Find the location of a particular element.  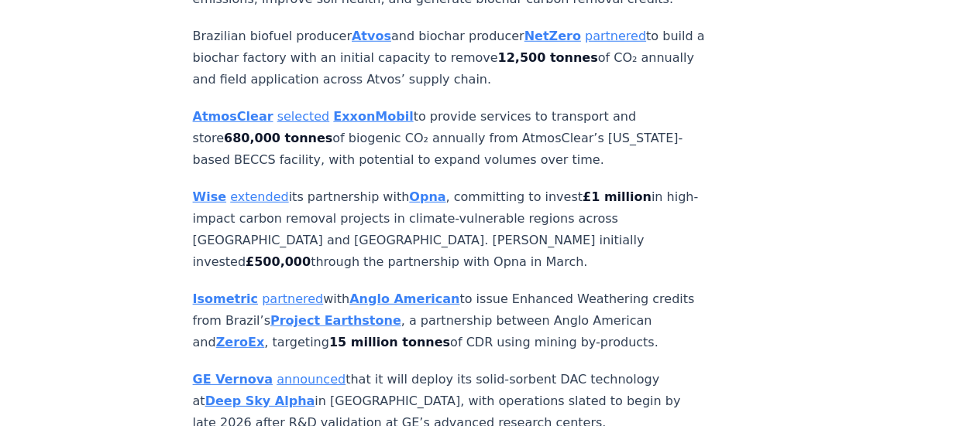

p: Brazilian biofuel producer and biochar producer to build a biochar factory with an initial capaci... is located at coordinates (449, 58).